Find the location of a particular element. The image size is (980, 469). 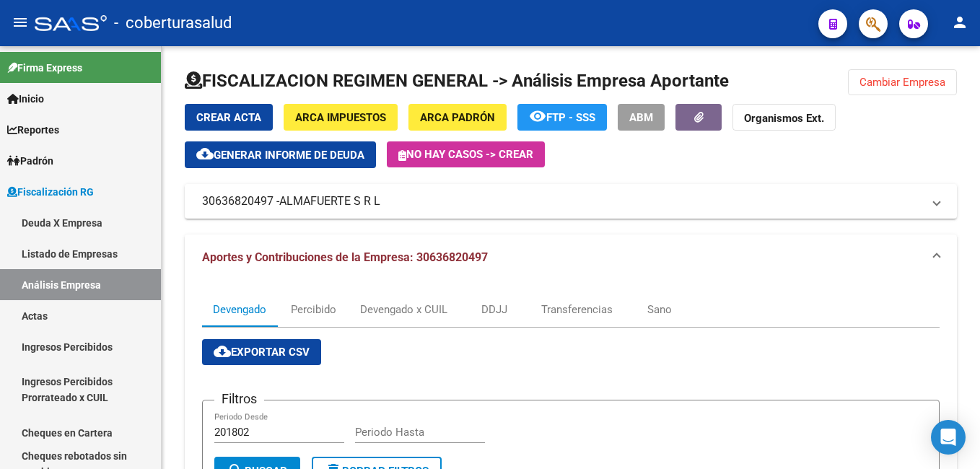

span: Exportar CSV is located at coordinates (262, 352).